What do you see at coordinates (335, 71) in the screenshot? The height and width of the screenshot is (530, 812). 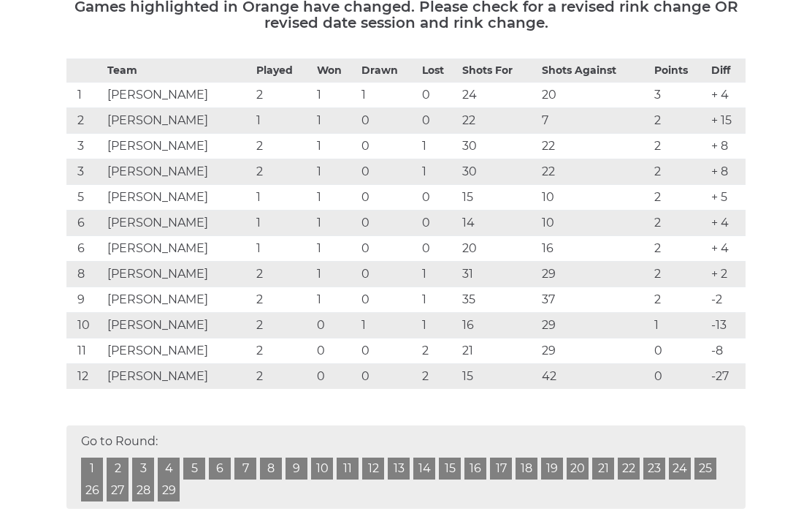 I see `th: Won` at bounding box center [335, 71].